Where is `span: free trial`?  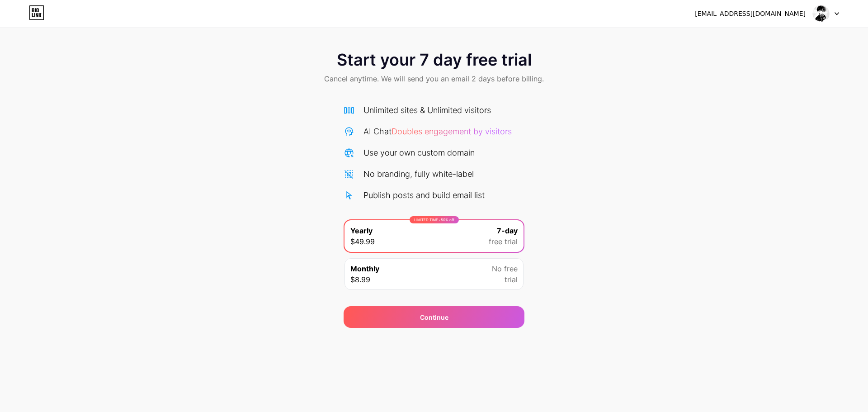 span: free trial is located at coordinates (503, 242).